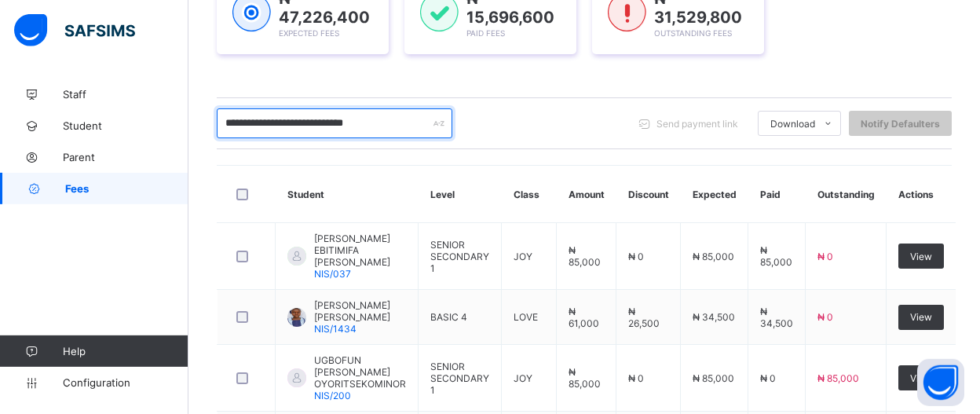 This screenshot has width=980, height=414. I want to click on th: Class, so click(529, 194).